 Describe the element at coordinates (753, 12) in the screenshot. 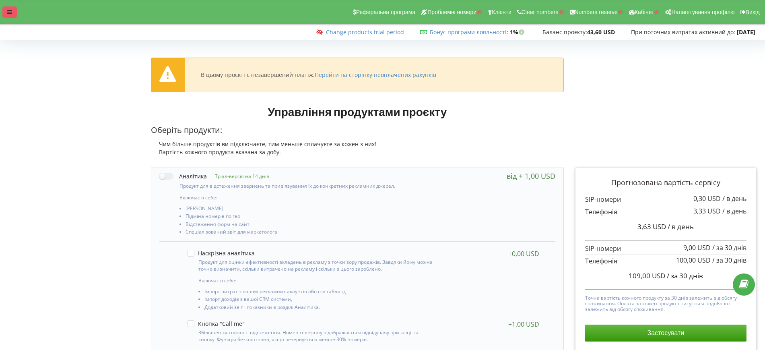

I see `span: Вихід` at that location.